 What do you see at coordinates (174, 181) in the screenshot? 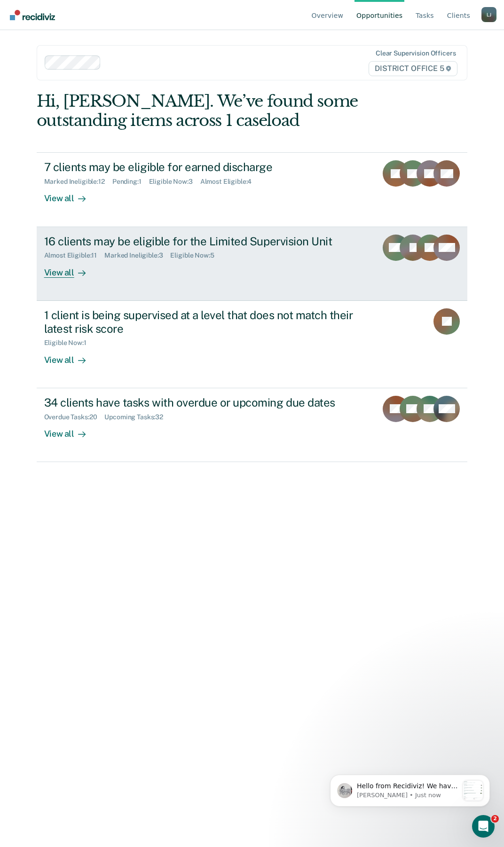
I see `div: Eligible Now : 3` at bounding box center [174, 181].